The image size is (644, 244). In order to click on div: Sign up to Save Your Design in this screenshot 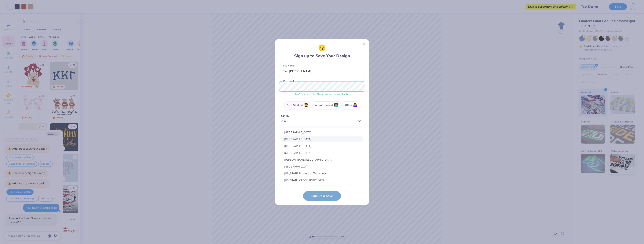, I will do `click(322, 51)`.